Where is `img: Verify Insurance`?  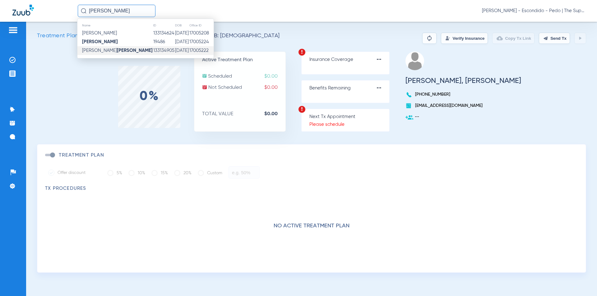
img: Verify Insurance is located at coordinates (447, 38).